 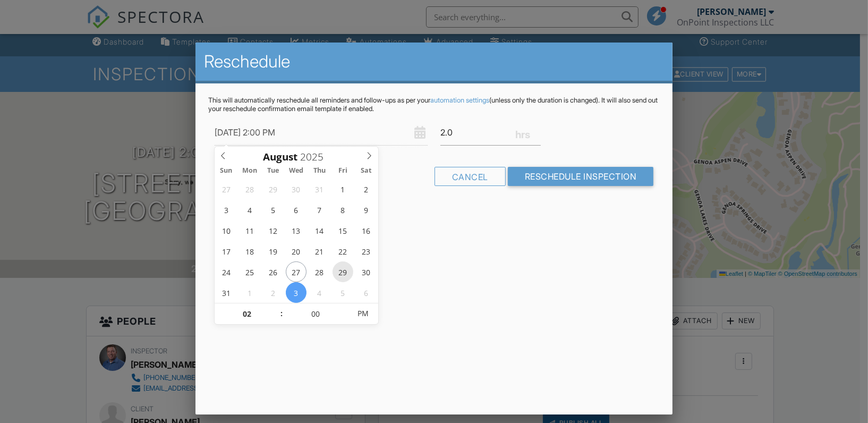 I want to click on input: Reschedule Inspection, so click(x=580, y=176).